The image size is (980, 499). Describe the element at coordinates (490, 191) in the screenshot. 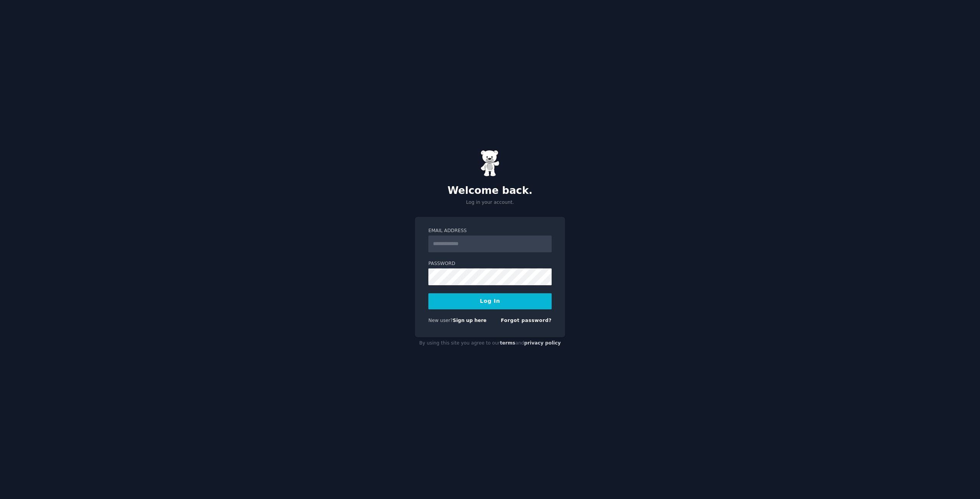

I see `h2: Welcome back.` at that location.